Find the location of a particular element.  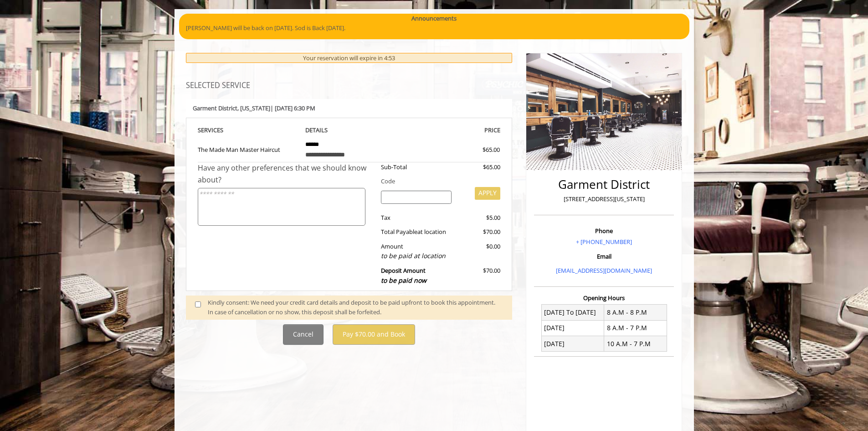

td: 8 A.M - 7 P.M is located at coordinates (636, 328).